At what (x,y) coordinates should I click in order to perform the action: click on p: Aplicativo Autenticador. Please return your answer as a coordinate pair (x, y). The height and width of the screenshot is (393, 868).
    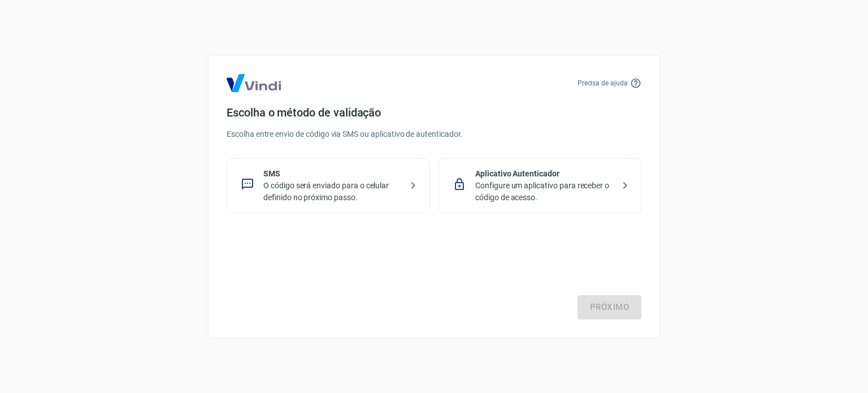
    Looking at the image, I should click on (544, 173).